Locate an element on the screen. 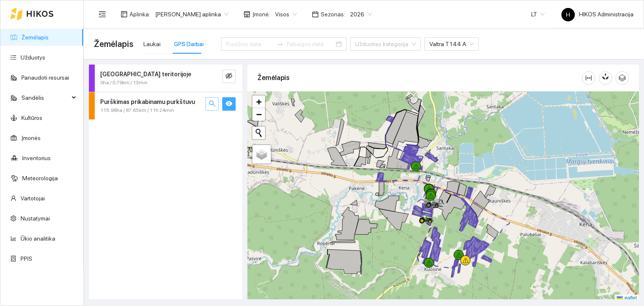  span: Aplinka : is located at coordinates (140, 14).